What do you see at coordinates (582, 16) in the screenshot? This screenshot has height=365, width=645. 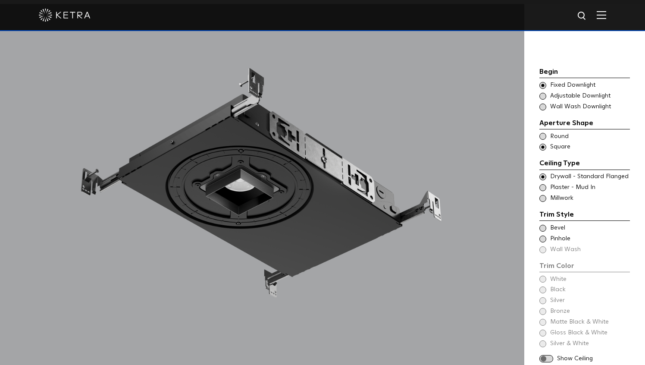 I see `img: search icon` at bounding box center [582, 16].